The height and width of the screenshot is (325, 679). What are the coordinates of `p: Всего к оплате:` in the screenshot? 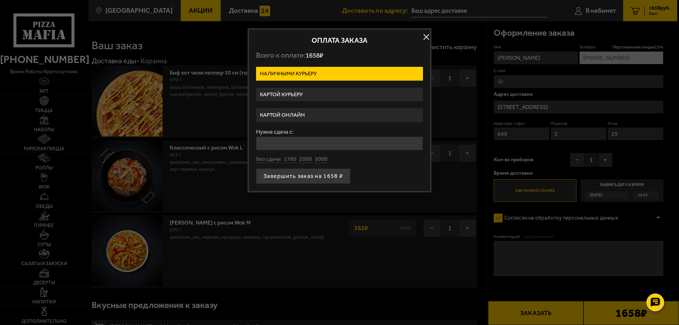 It's located at (340, 55).